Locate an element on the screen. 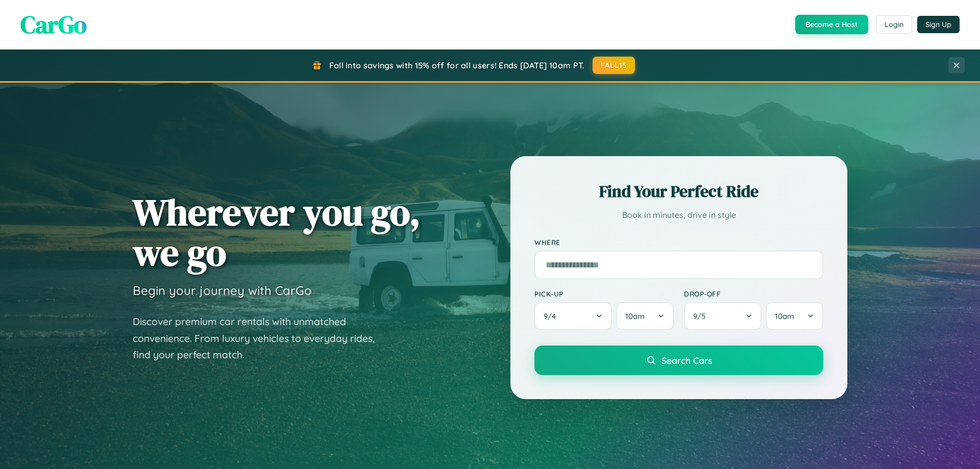 The image size is (980, 469). label: Pick-up is located at coordinates (604, 293).